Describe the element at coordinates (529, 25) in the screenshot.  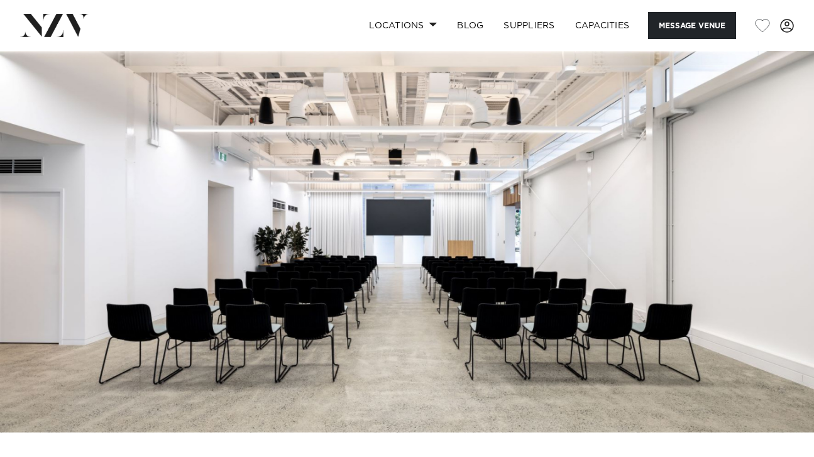
I see `a: SUPPLIERS` at that location.